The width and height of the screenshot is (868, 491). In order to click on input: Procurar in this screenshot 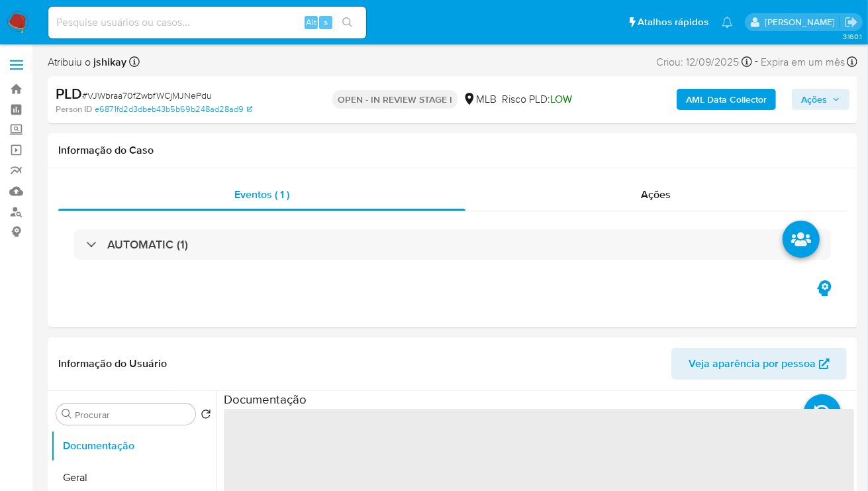, I will do `click(132, 415)`.